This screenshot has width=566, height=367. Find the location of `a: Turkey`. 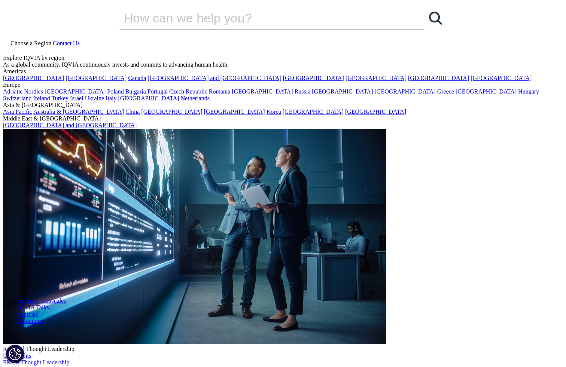

a: Turkey is located at coordinates (60, 98).